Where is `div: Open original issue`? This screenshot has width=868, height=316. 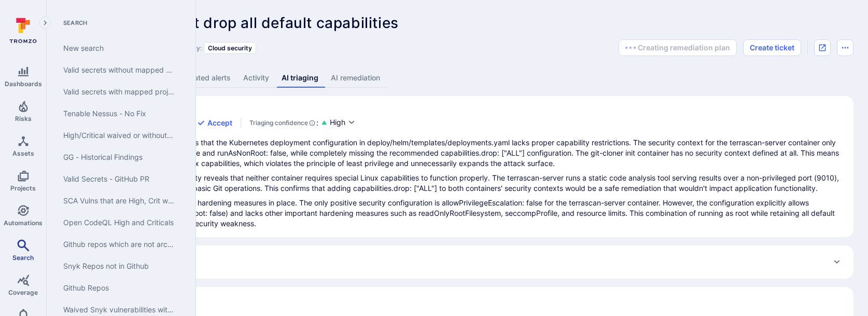 div: Open original issue is located at coordinates (822, 48).